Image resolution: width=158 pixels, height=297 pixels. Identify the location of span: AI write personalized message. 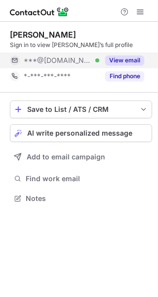
(80, 133).